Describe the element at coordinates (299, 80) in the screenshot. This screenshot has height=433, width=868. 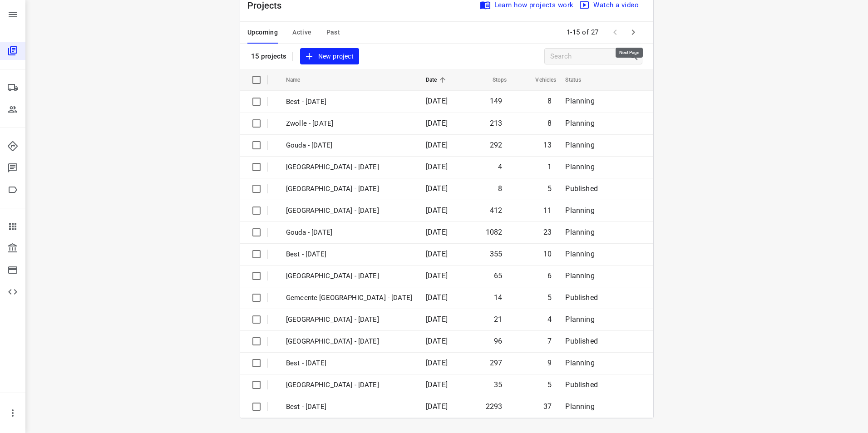
I see `span: Name` at that location.